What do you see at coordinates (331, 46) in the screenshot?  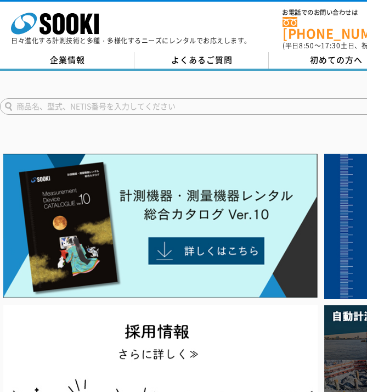 I see `span: 17:30` at bounding box center [331, 46].